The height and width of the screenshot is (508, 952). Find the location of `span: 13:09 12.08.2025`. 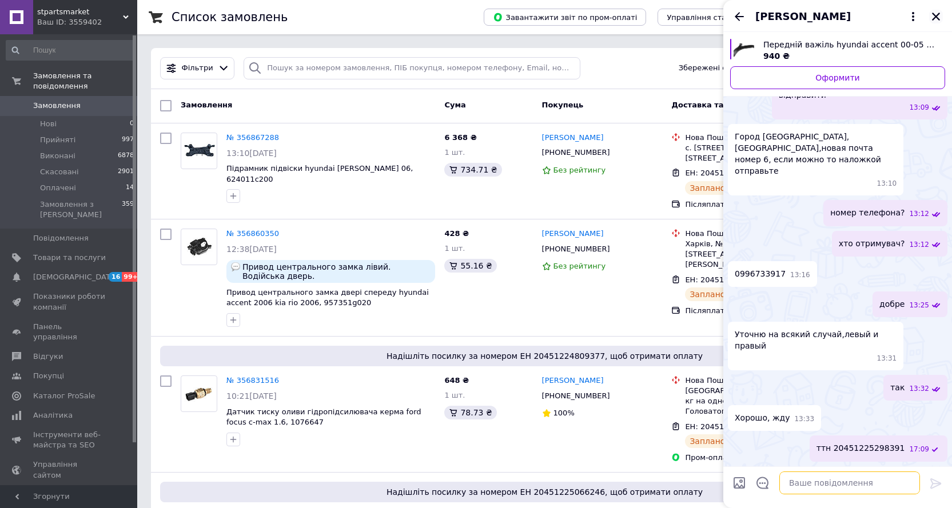

span: 13:09 12.08.2025 is located at coordinates (919, 107).